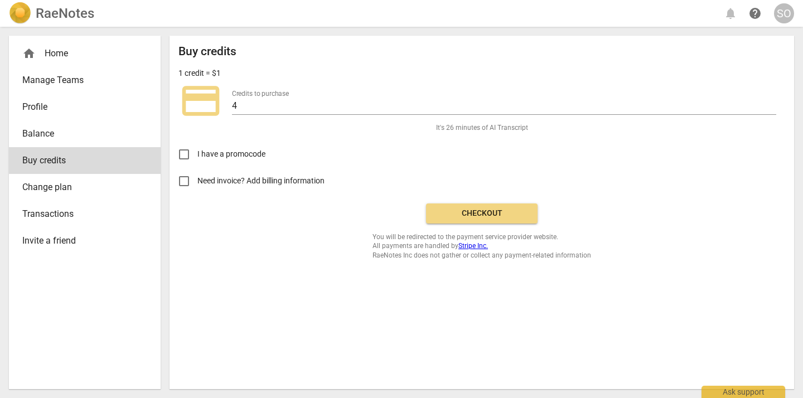 The height and width of the screenshot is (398, 803). What do you see at coordinates (80, 241) in the screenshot?
I see `span: Invite a friend` at bounding box center [80, 241].